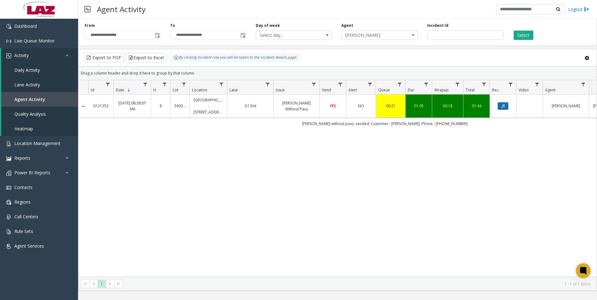 This screenshot has width=597, height=300. Describe the element at coordinates (484, 84) in the screenshot. I see `a: Total Filter Menu` at that location.